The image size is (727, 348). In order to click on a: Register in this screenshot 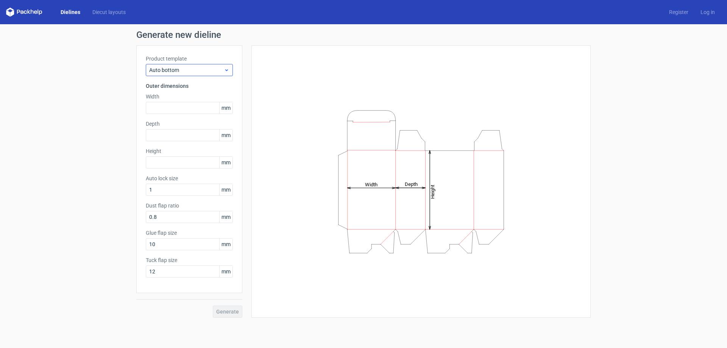, I will do `click(678, 12)`.